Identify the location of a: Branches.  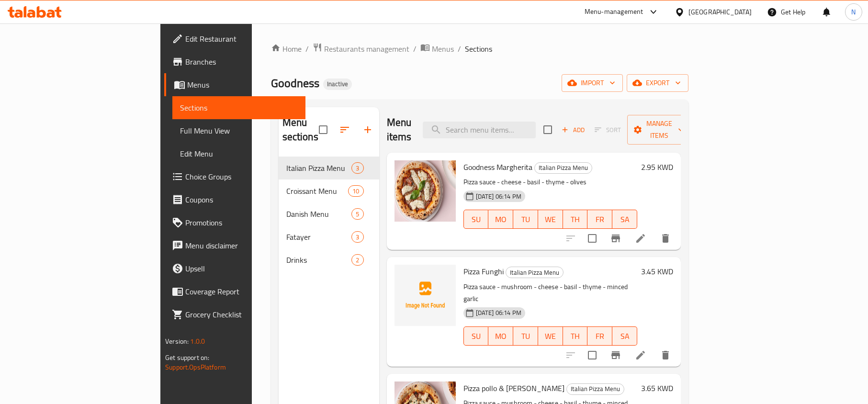
(235, 62).